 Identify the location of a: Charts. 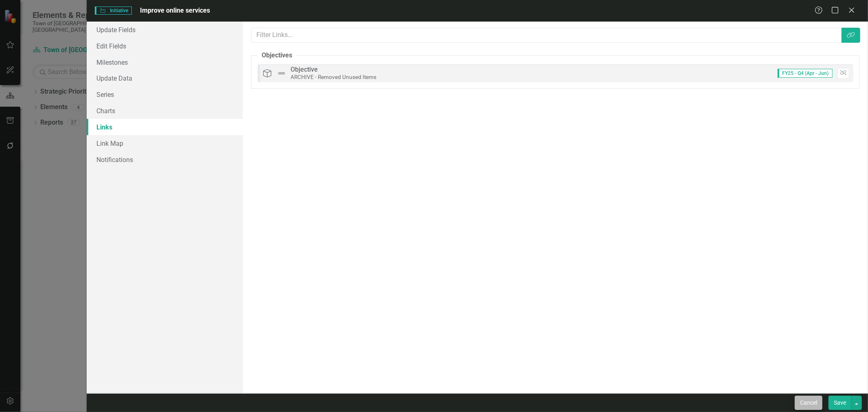
(164, 111).